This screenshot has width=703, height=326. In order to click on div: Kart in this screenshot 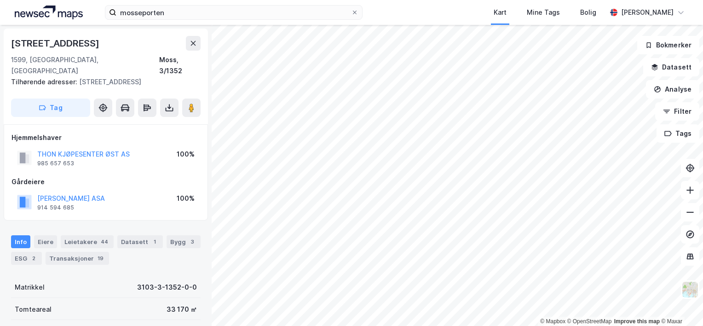, I will do `click(500, 12)`.